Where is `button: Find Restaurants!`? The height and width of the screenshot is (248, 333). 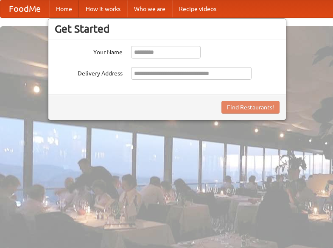 button: Find Restaurants! is located at coordinates (250, 107).